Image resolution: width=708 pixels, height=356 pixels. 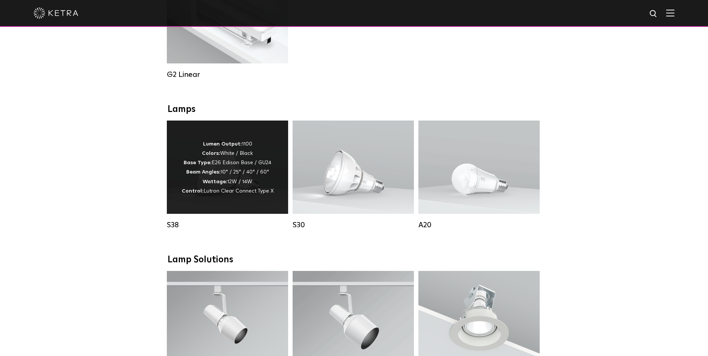 What do you see at coordinates (227, 175) in the screenshot?
I see `a: S38 Lumen Output:1100Colors:White / BlackBase Type:E26 Edison Base / GU24Beam Angles:10° / 25° / ...` at bounding box center [227, 175].